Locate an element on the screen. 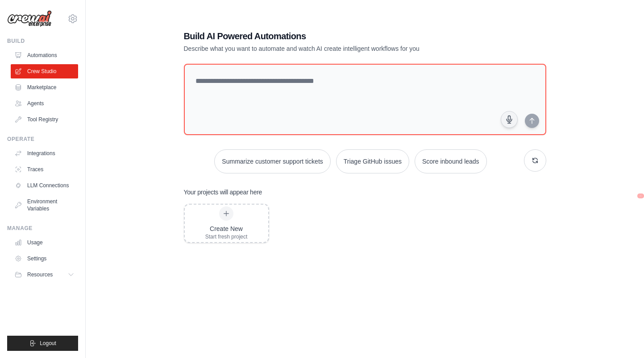 The width and height of the screenshot is (644, 358). a: Agents is located at coordinates (44, 104).